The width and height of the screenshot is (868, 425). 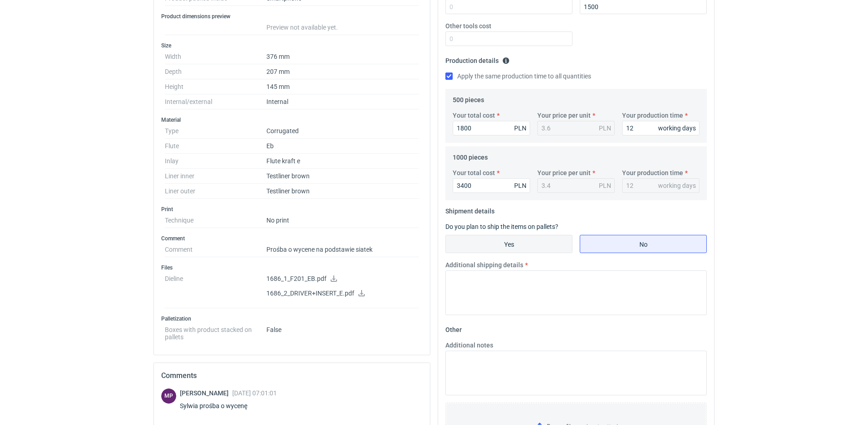 What do you see at coordinates (216, 146) in the screenshot?
I see `dt: Flute` at bounding box center [216, 146].